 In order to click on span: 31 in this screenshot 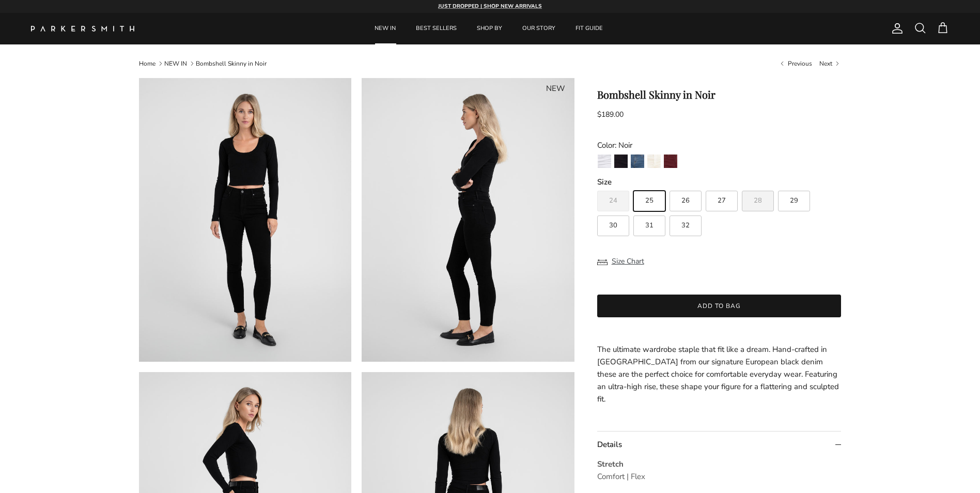, I will do `click(649, 226)`.